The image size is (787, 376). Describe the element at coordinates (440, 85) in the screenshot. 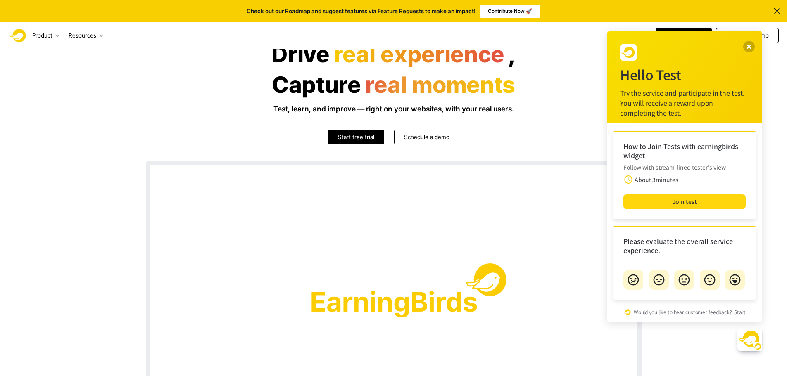

I see `span: real moments` at that location.